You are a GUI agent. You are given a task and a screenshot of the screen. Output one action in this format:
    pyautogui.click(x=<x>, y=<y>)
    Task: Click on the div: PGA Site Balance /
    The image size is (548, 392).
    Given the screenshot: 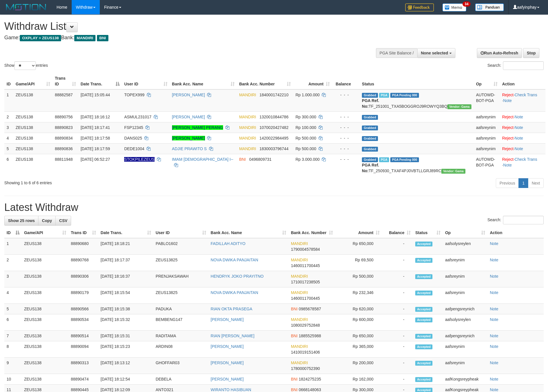 What is the action you would take?
    pyautogui.click(x=397, y=53)
    